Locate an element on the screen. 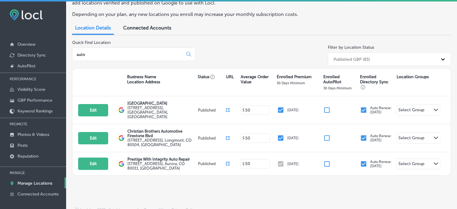 This screenshot has height=209, width=457. p: Business Name Location Address is located at coordinates (144, 79).